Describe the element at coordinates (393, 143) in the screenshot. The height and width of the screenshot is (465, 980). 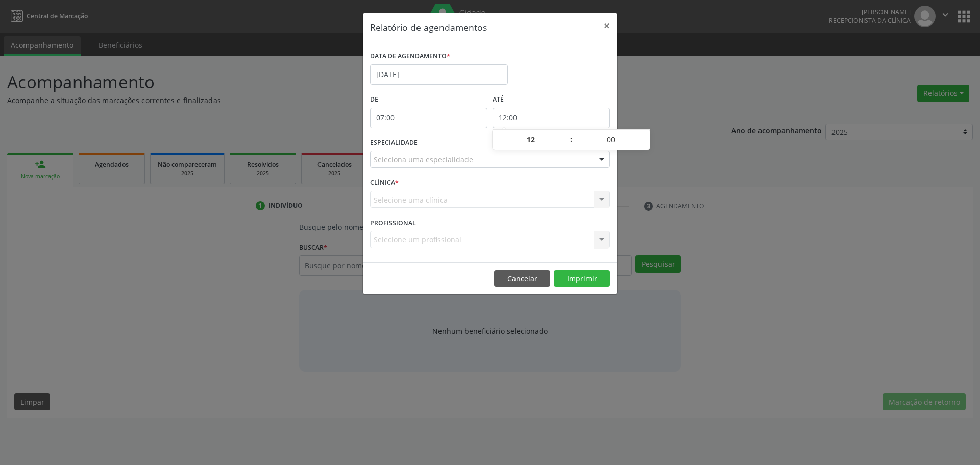
I see `label: ESPECIALIDADE` at that location.